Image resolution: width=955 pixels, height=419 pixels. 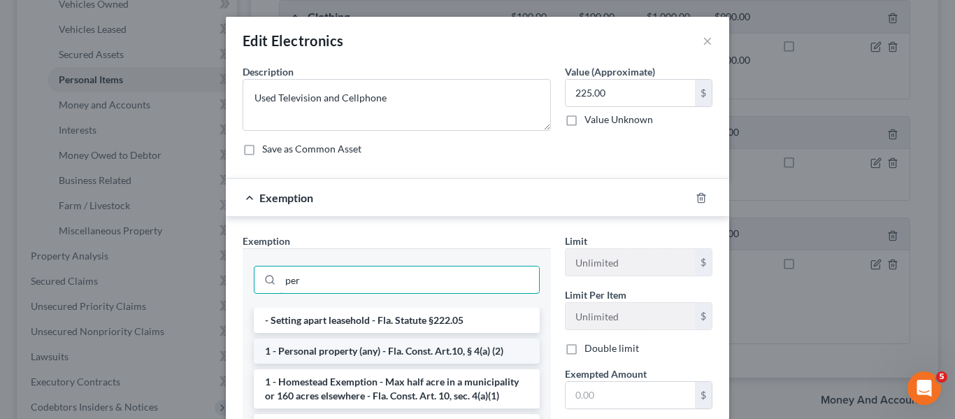 I want to click on label: Value (Approximate), so click(x=609, y=71).